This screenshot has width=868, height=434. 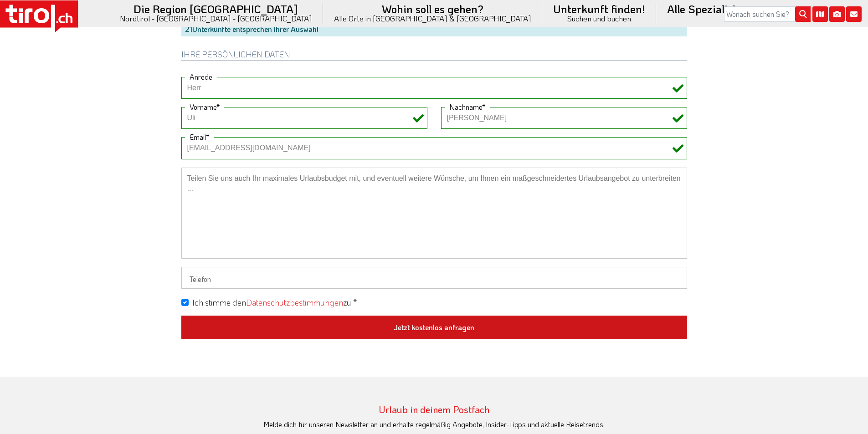 I want to click on small: Suchen und buchen, so click(x=600, y=19).